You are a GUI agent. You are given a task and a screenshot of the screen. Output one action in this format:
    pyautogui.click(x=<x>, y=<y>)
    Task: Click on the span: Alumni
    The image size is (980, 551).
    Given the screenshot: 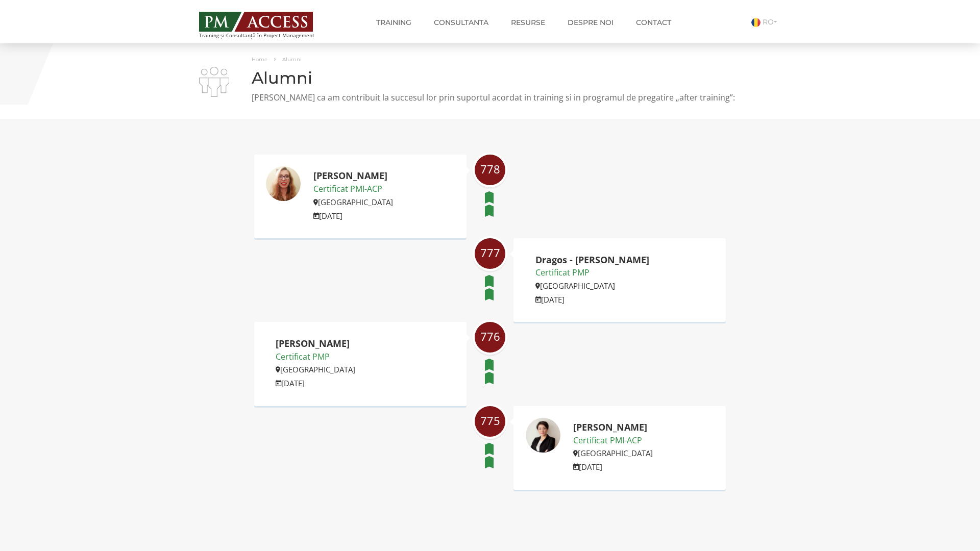 What is the action you would take?
    pyautogui.click(x=292, y=59)
    